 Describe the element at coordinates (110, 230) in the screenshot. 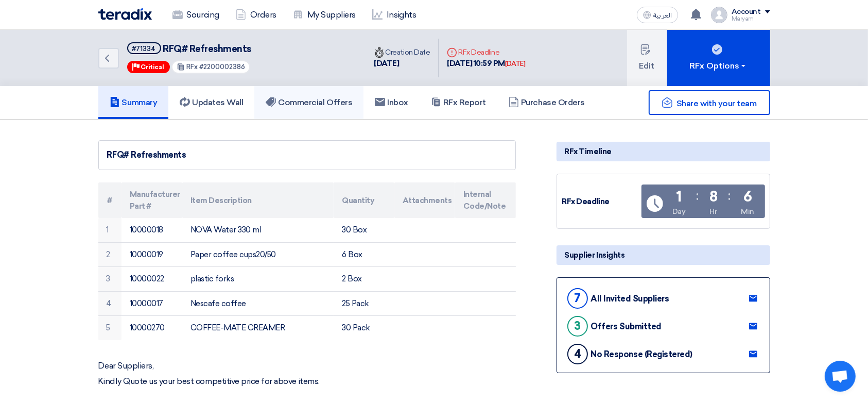

I see `td: 1` at that location.